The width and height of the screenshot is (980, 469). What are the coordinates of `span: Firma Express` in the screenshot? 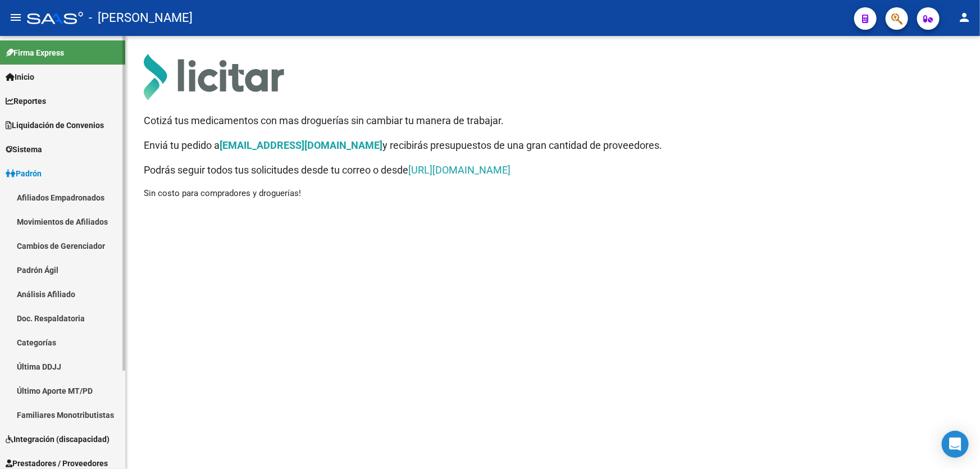 It's located at (35, 53).